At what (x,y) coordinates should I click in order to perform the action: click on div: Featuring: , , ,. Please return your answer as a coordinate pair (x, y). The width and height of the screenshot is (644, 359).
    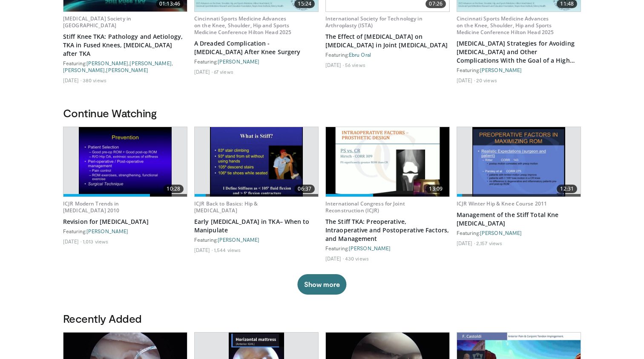
    Looking at the image, I should click on (125, 66).